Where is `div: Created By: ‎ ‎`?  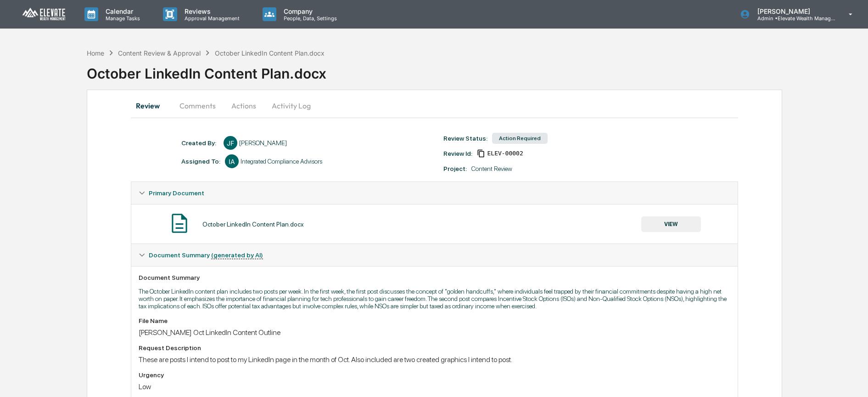 div: Created By: ‎ ‎ is located at coordinates (200, 143).